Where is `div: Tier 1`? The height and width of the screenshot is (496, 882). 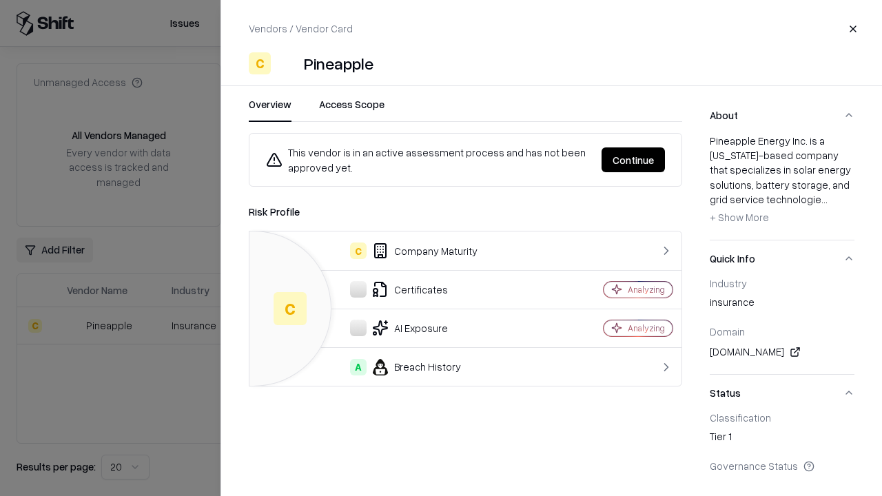
div: Tier 1 is located at coordinates (782, 439).